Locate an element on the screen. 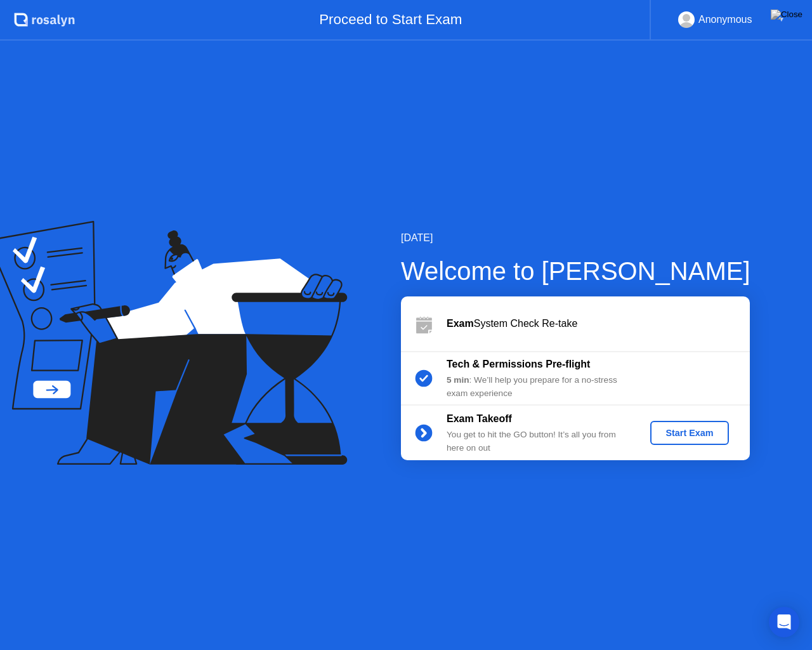 The height and width of the screenshot is (650, 812). b: 5 min is located at coordinates (458, 379).